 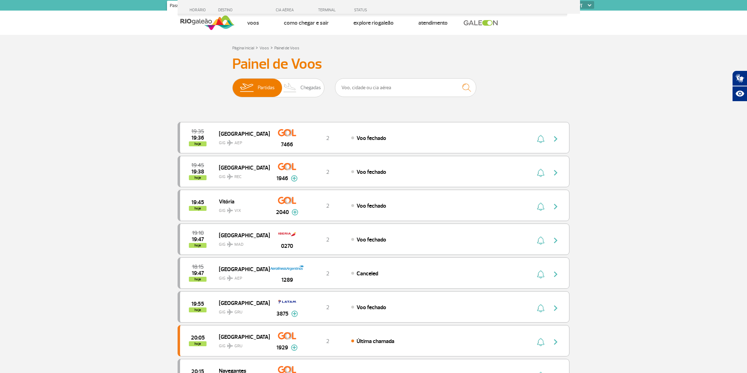 What do you see at coordinates (328, 10) in the screenshot?
I see `div: TERMINAL` at bounding box center [328, 10].